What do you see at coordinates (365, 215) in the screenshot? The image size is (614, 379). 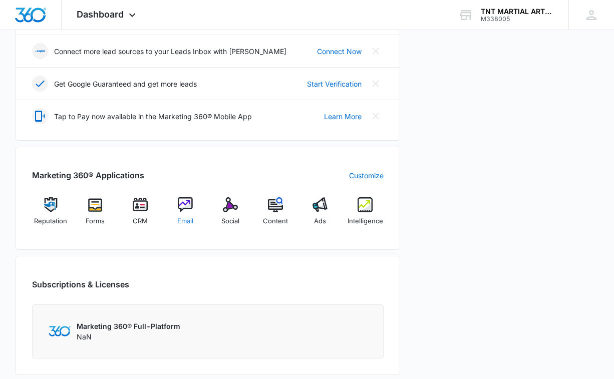 I see `a: Intelligence` at bounding box center [365, 215].